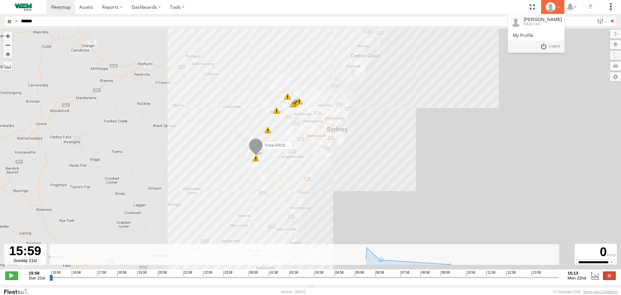 This screenshot has width=621, height=295. I want to click on strong: 15:13, so click(577, 273).